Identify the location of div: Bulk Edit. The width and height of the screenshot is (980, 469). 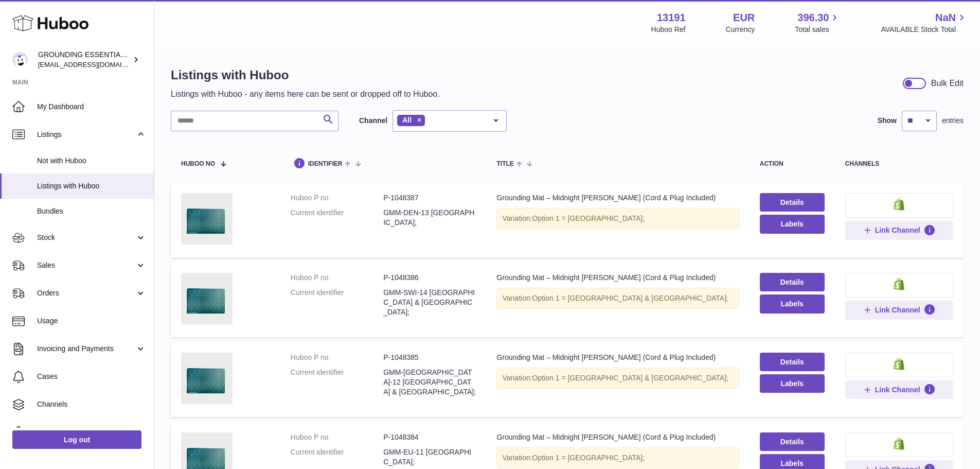
(947, 83).